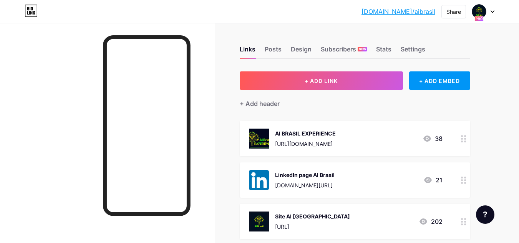 The image size is (519, 243). I want to click on button: + ADD LINK, so click(321, 81).